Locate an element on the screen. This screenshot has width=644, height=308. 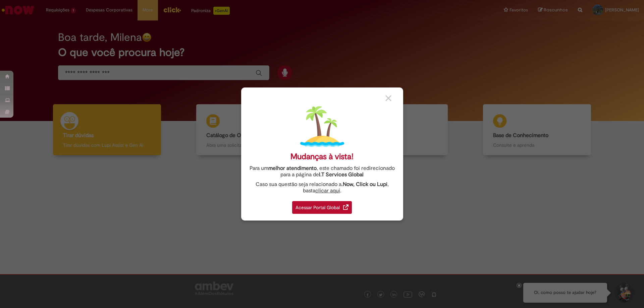
img: redirect_link.png is located at coordinates (346, 207).